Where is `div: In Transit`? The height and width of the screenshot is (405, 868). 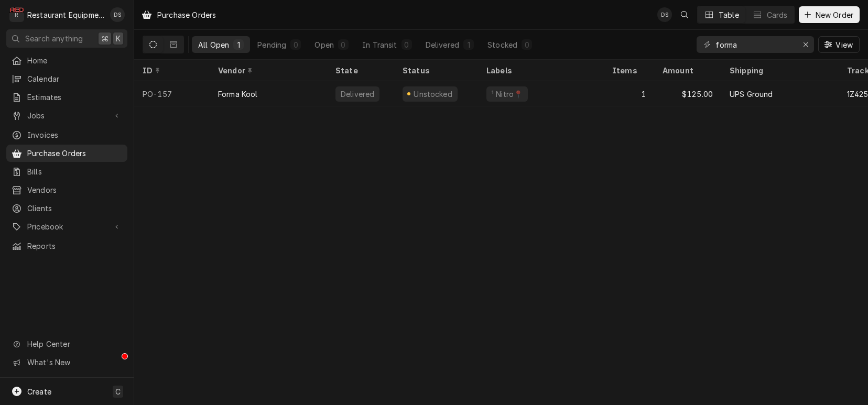
div: In Transit is located at coordinates (379, 44).